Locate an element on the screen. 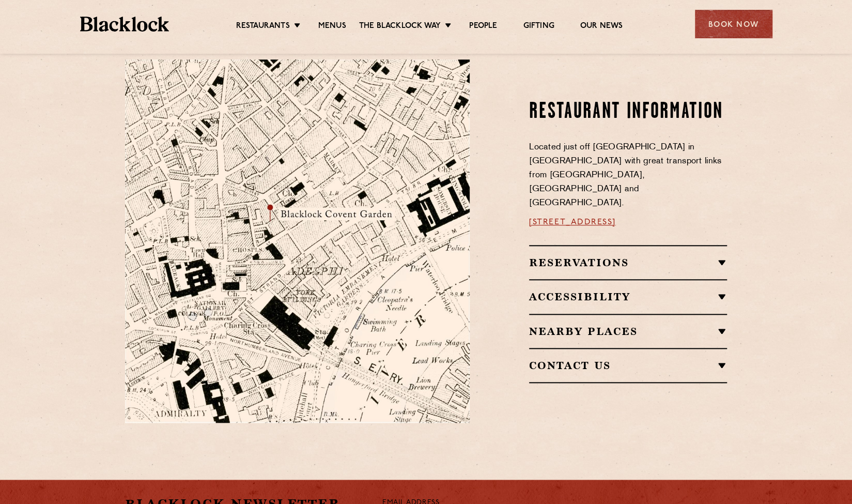  a: Gifting is located at coordinates (538, 26).